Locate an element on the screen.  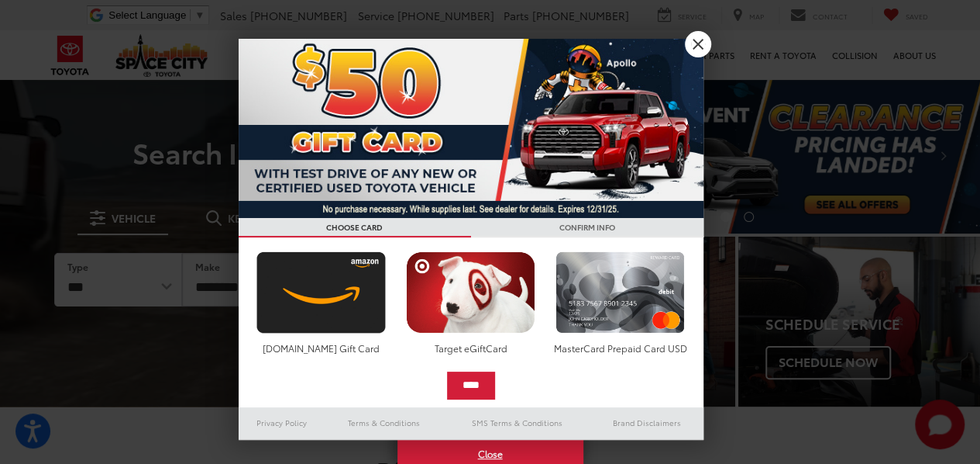
h3: CHOOSE CARD is located at coordinates (355, 227).